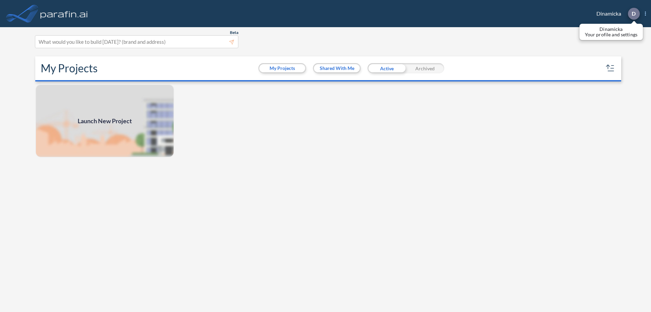 The width and height of the screenshot is (651, 312). What do you see at coordinates (387, 68) in the screenshot?
I see `div: Active` at bounding box center [387, 68].